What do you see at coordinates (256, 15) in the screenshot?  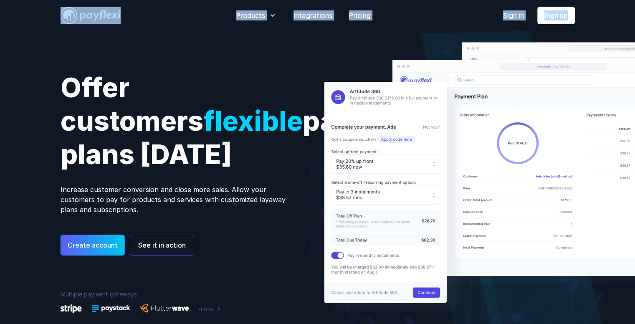 I see `button: Products` at bounding box center [256, 15].